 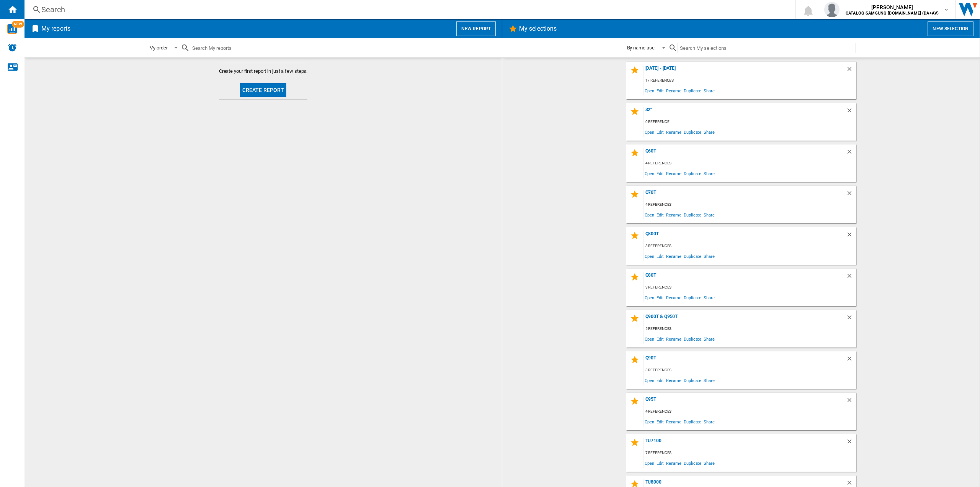 What do you see at coordinates (476, 28) in the screenshot?
I see `button: New report` at bounding box center [476, 28].